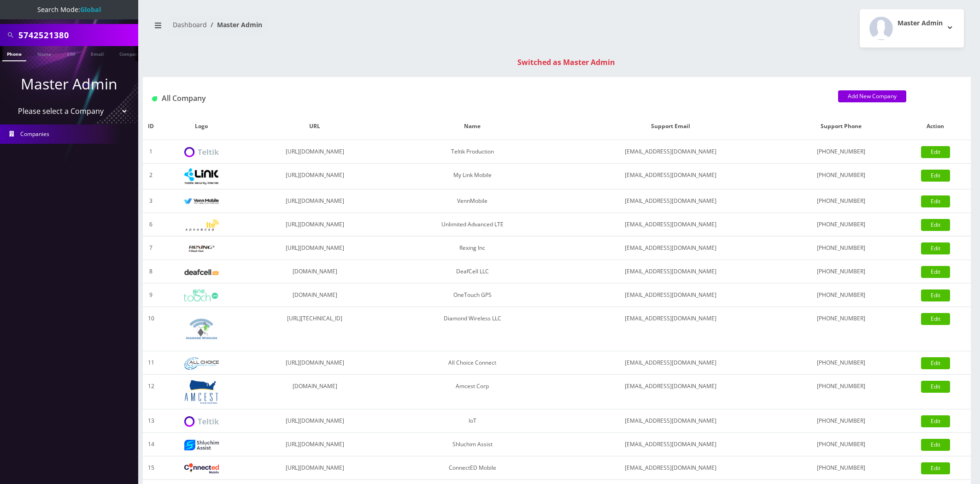  Describe the element at coordinates (151, 271) in the screenshot. I see `td: 8` at that location.